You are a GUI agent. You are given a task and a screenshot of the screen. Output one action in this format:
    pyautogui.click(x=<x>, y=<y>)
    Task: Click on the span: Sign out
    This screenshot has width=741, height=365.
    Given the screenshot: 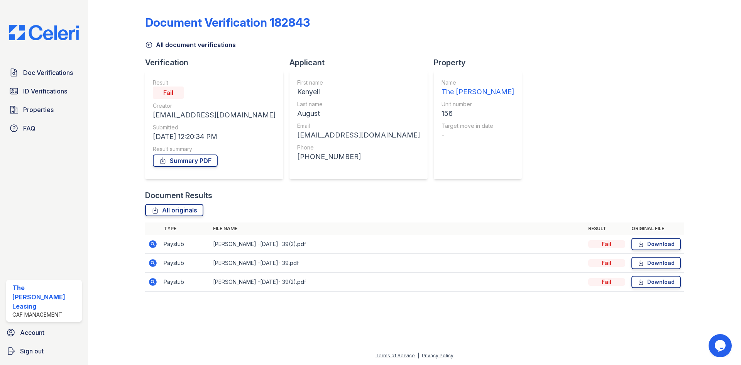 What is the action you would take?
    pyautogui.click(x=32, y=351)
    